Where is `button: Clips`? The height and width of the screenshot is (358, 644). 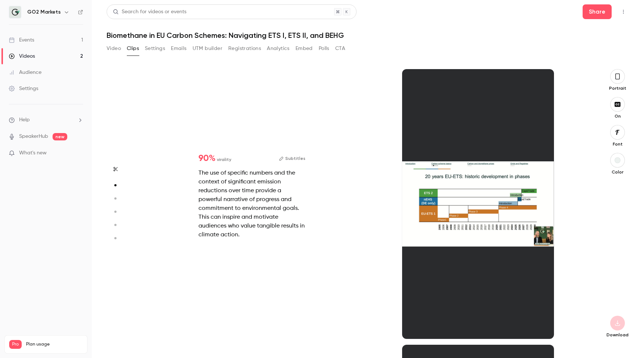
button: Clips is located at coordinates (133, 49).